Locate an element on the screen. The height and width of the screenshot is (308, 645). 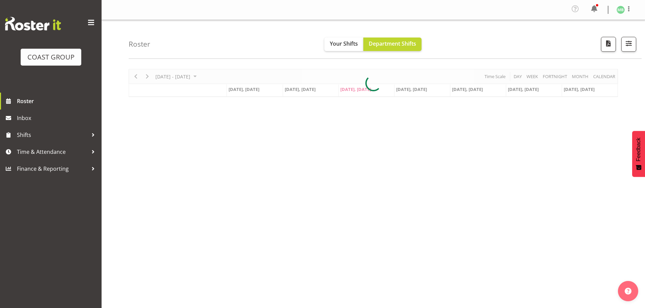
img: mike-bullock1158.jpg is located at coordinates (620, 10).